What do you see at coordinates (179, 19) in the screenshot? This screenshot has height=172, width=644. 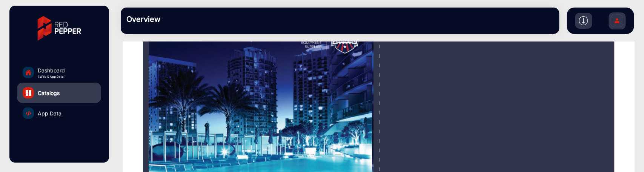 I see `h3: Overview` at bounding box center [179, 19].